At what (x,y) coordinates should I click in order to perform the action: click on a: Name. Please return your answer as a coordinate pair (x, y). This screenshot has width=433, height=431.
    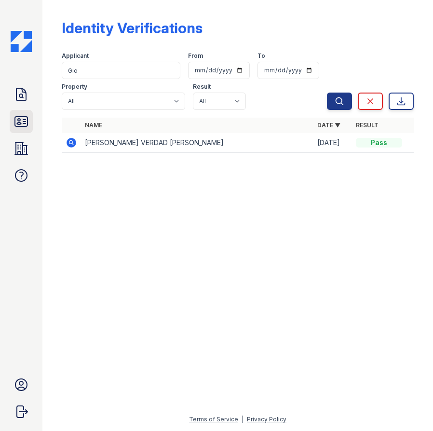
    Looking at the image, I should click on (94, 125).